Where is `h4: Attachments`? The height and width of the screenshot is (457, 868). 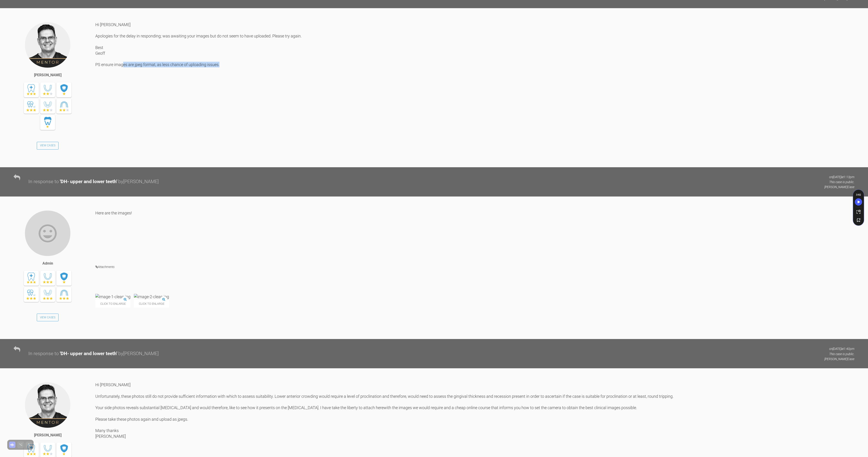
h4: Attachments is located at coordinates (474, 267).